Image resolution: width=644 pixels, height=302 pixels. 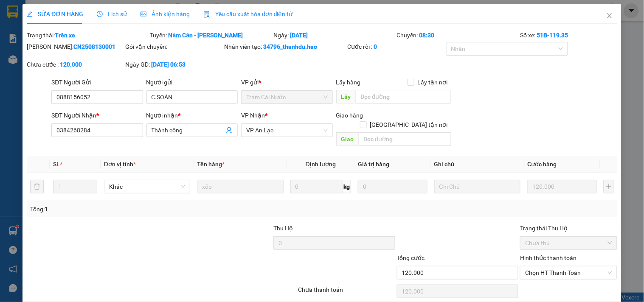 I want to click on b: GỬI : Trạm Cái Nước, so click(x=64, y=68).